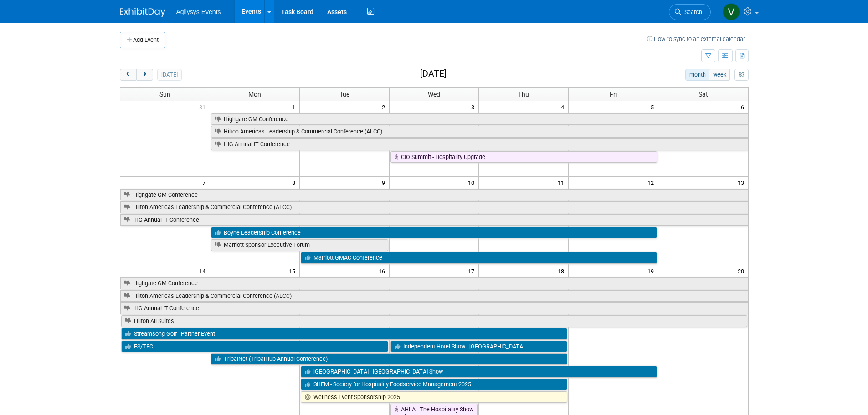 The height and width of the screenshot is (415, 868). I want to click on a: Boyne Leadership Conference, so click(434, 233).